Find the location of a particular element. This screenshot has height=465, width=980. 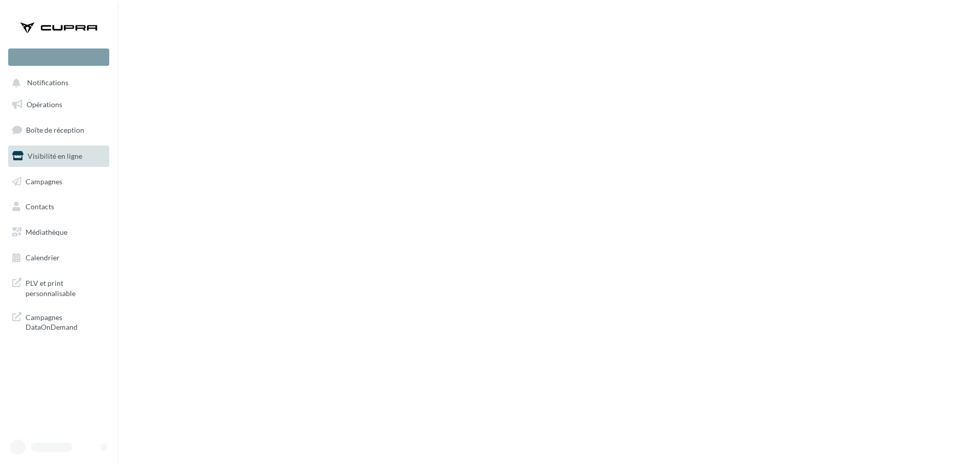

a: Visibilité en ligne is located at coordinates (59, 156).